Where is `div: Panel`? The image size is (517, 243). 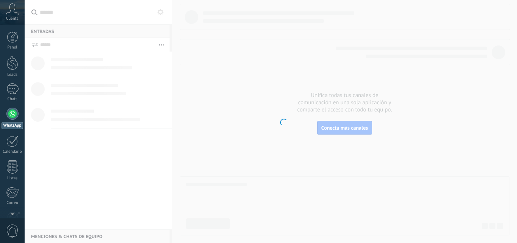
div: Panel is located at coordinates (13, 47).